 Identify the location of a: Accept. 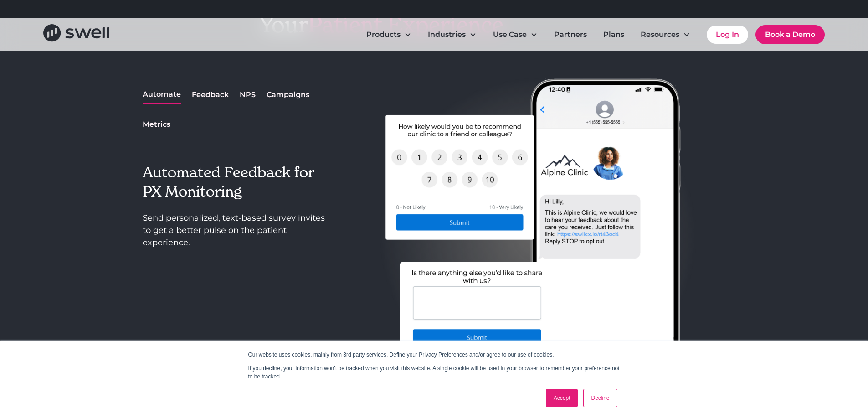
(562, 399).